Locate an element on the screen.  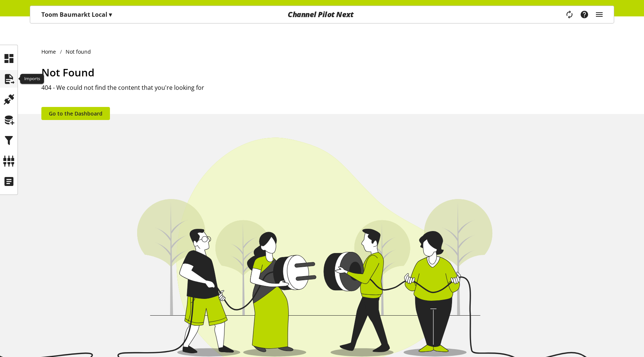
a: Go to the Dashboard is located at coordinates (76, 113).